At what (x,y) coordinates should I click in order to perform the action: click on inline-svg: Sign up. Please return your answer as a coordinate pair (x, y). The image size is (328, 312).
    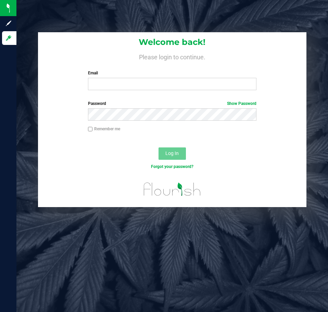
    Looking at the image, I should click on (9, 23).